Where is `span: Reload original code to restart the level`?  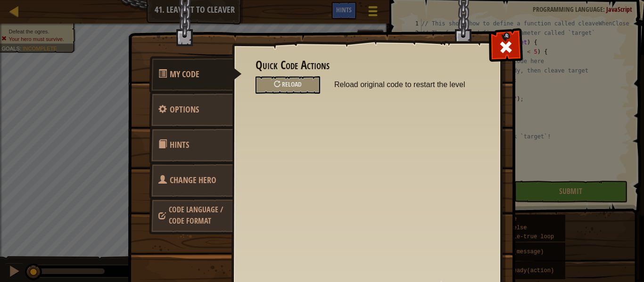 span: Reload original code to restart the level is located at coordinates (406, 85).